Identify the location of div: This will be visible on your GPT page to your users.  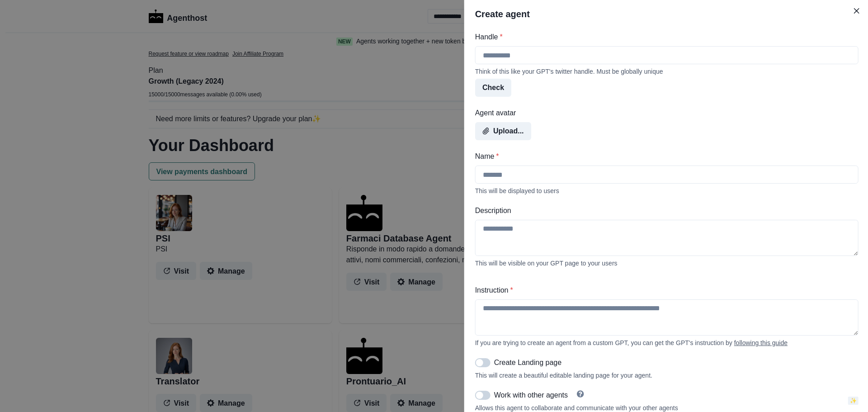
(667, 263).